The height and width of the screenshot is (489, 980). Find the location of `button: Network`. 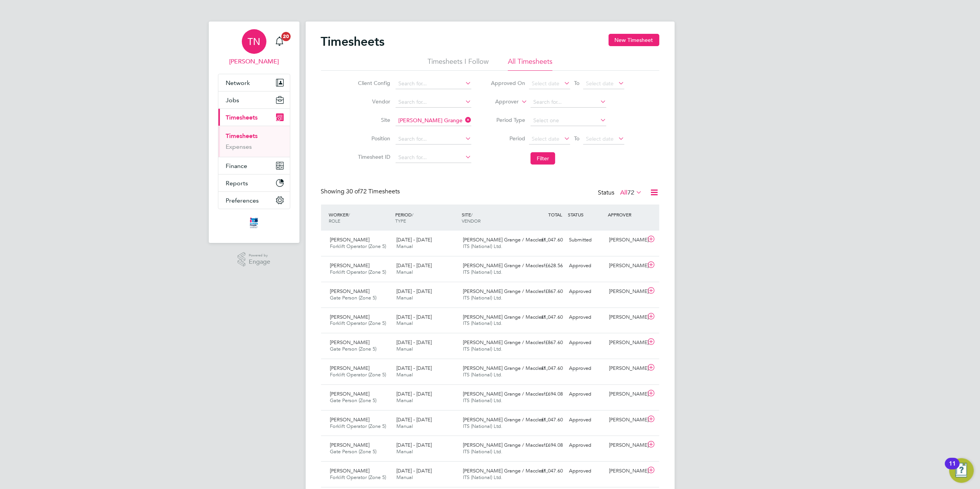

button: Network is located at coordinates (254, 83).